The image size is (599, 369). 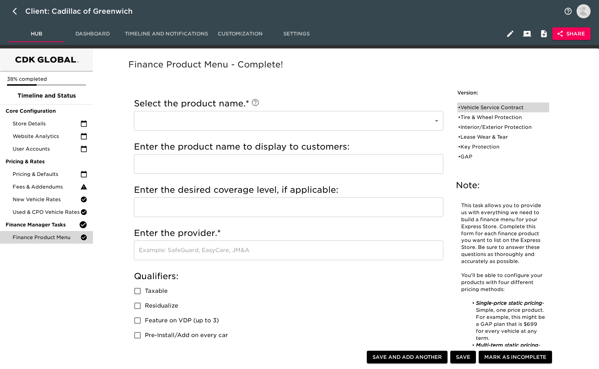 I want to click on h5: Enter the desired coverage level, if applicable:, so click(x=289, y=190).